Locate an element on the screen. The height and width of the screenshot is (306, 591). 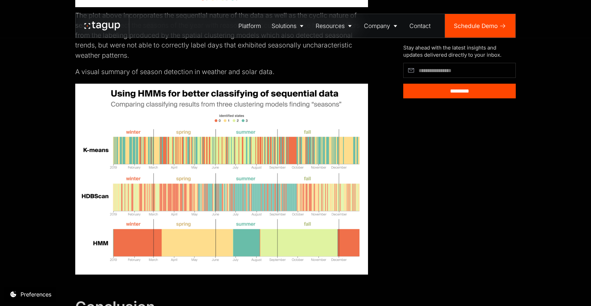
div: Contact is located at coordinates (420, 26).